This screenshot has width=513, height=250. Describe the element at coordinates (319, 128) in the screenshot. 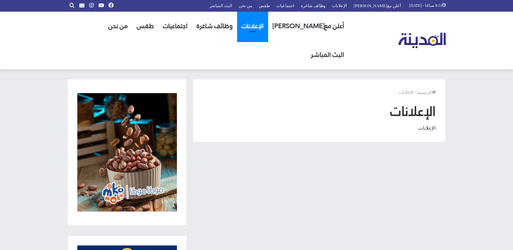

I see `p: الإعلانات` at that location.